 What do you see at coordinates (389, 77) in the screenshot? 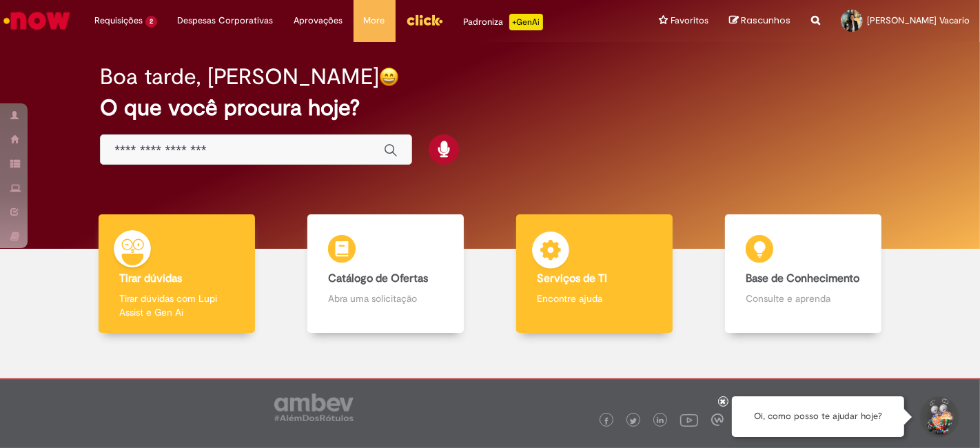
I see `img: happy-face.png` at bounding box center [389, 77].